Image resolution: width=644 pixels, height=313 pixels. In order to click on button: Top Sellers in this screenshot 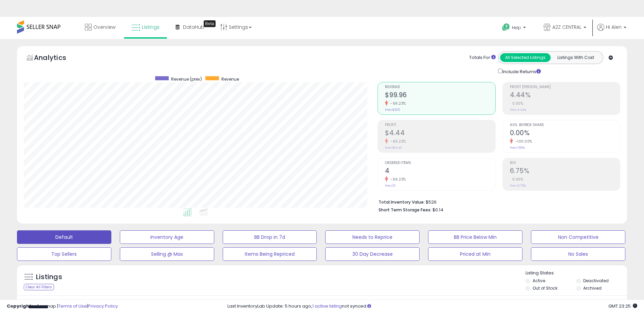, I will do `click(65, 255)`.